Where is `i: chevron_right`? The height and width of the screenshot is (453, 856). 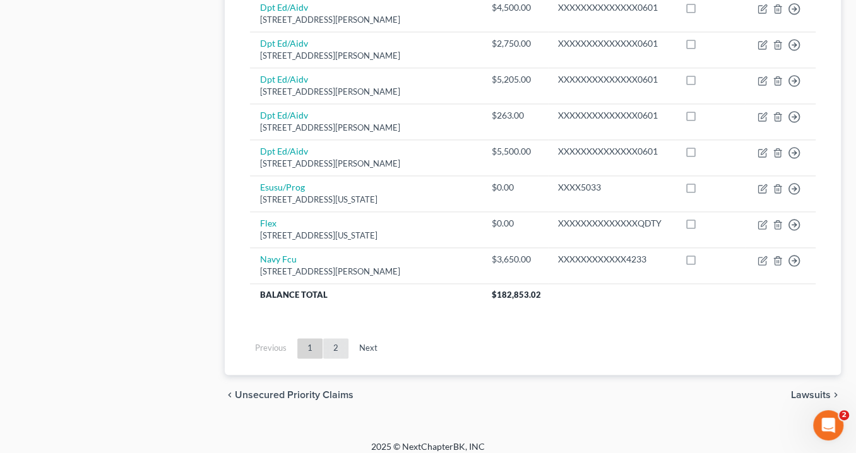
i: chevron_right is located at coordinates (836, 395).